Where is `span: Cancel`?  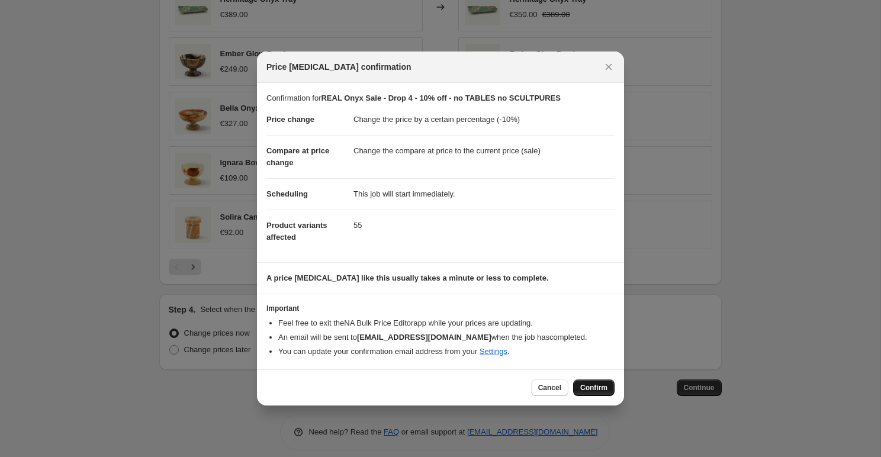
span: Cancel is located at coordinates (549, 388).